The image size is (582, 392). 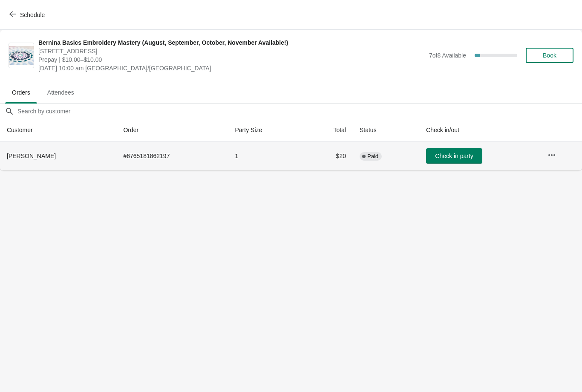 I want to click on td: 1, so click(x=266, y=156).